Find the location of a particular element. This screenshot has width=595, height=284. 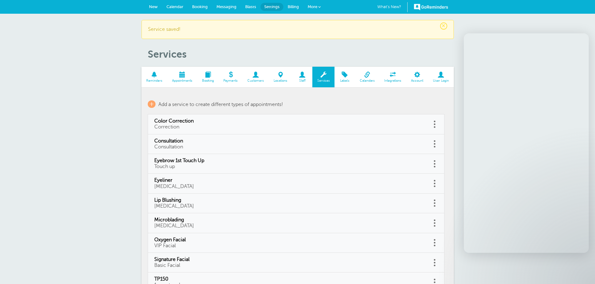

span: Calendars is located at coordinates (367, 81).